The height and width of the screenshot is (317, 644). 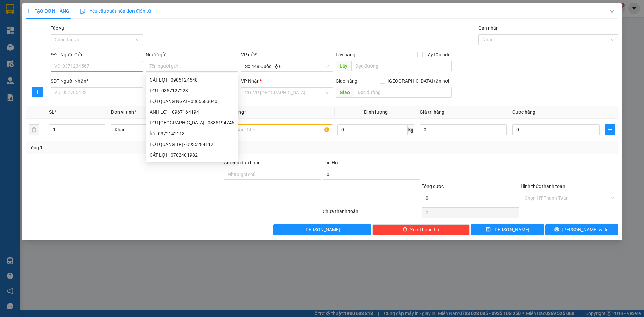 What do you see at coordinates (557, 229) in the screenshot?
I see `span: printer` at bounding box center [557, 229].